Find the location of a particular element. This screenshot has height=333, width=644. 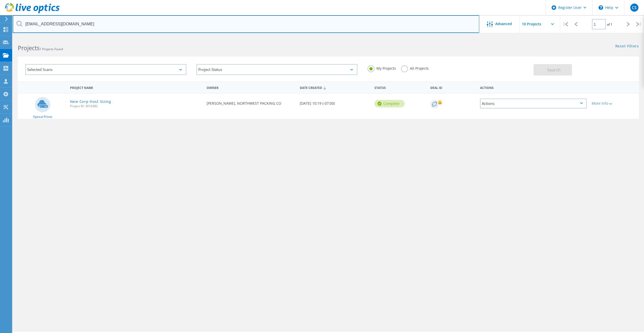

label: My Projects is located at coordinates (381, 68).